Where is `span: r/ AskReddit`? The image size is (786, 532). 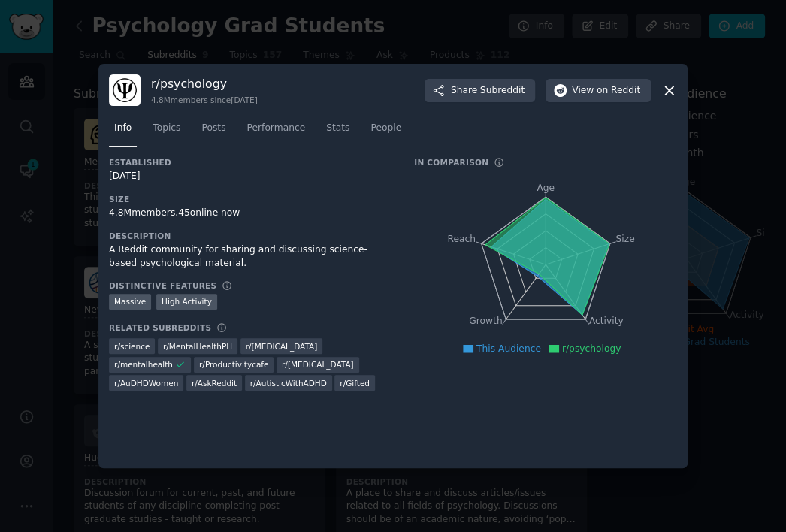 span: r/ AskReddit is located at coordinates (214, 383).